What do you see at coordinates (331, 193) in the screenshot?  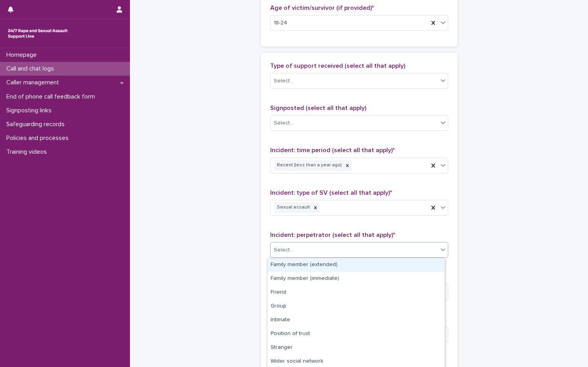 I see `span: Incident: type of SV (select all that apply)` at bounding box center [331, 193].